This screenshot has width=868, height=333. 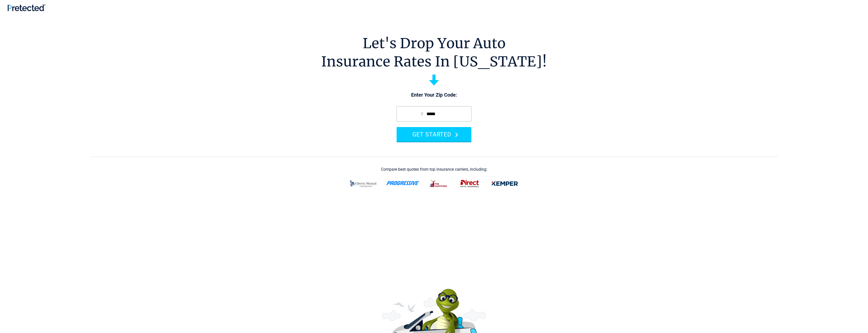 I want to click on input: zip code, so click(x=434, y=114).